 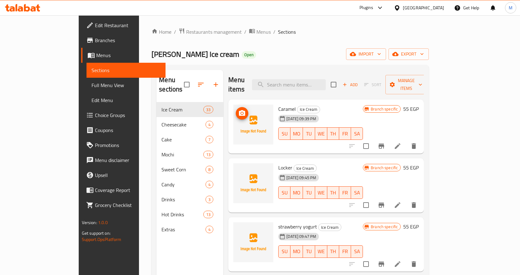 I want to click on div: Sweet Corn, so click(x=183, y=170).